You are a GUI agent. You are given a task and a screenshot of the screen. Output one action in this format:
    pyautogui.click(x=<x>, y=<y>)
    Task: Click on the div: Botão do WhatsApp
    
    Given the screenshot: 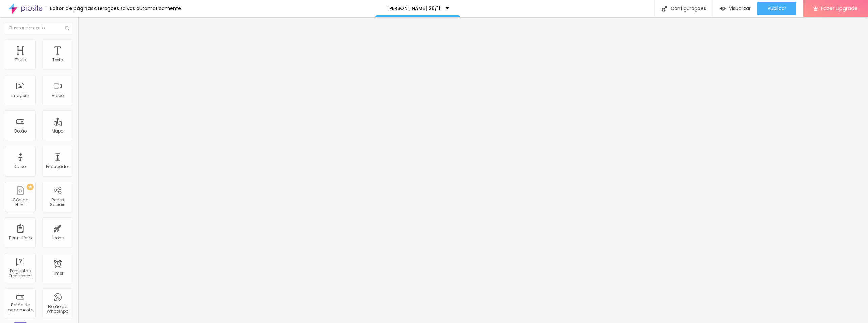 What is the action you would take?
    pyautogui.click(x=57, y=309)
    